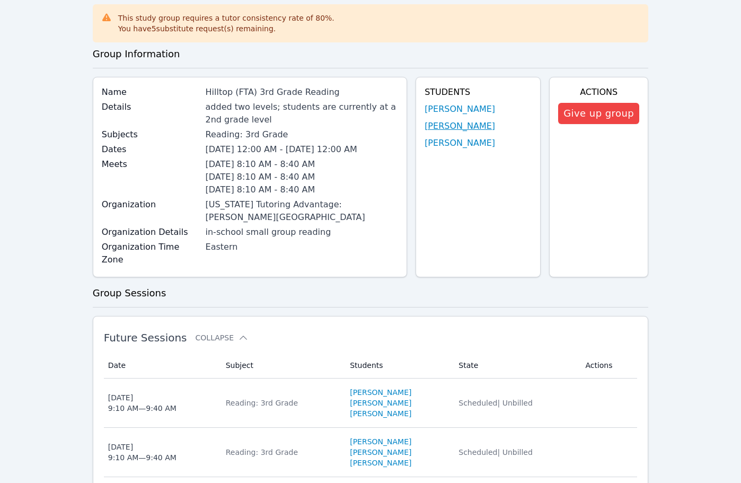 This screenshot has width=741, height=483. What do you see at coordinates (478, 92) in the screenshot?
I see `h4: Students` at bounding box center [478, 92].